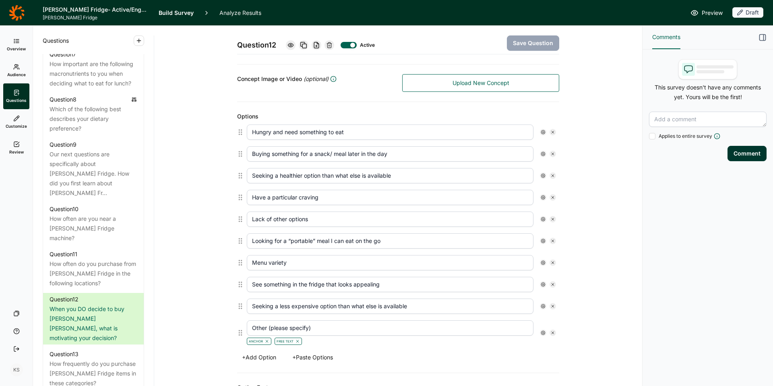  What do you see at coordinates (329, 45) in the screenshot?
I see `div: Delete` at bounding box center [329, 45].